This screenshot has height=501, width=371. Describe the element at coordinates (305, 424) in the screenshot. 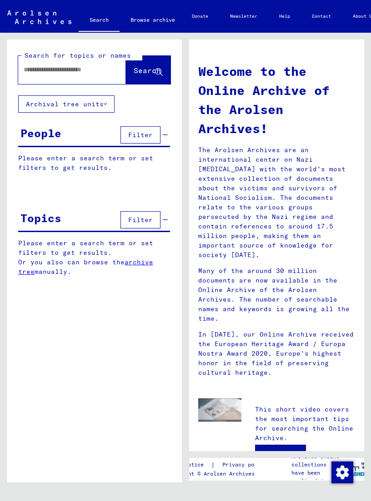

I see `p: This short video covers the most important tips for searching the Online Archive.` at that location.